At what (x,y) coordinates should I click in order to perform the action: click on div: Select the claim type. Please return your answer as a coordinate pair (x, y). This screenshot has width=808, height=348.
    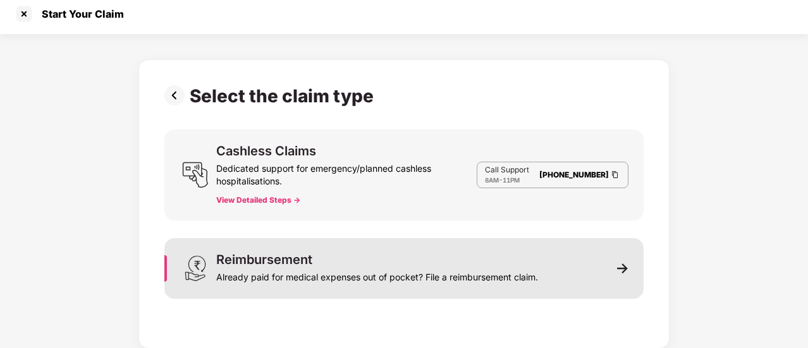
    Looking at the image, I should click on (284, 96).